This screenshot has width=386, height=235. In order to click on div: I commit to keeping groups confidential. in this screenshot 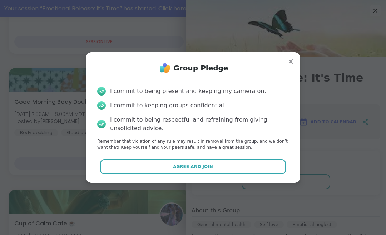, I will do `click(168, 105)`.